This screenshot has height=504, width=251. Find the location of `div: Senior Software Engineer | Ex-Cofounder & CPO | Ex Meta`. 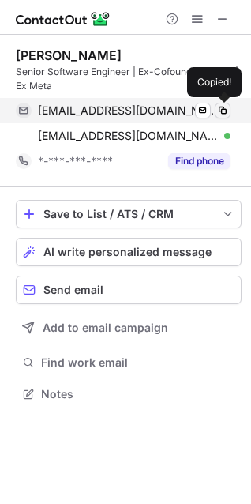

div: Senior Software Engineer | Ex-Cofounder & CPO | Ex Meta is located at coordinates (129, 79).